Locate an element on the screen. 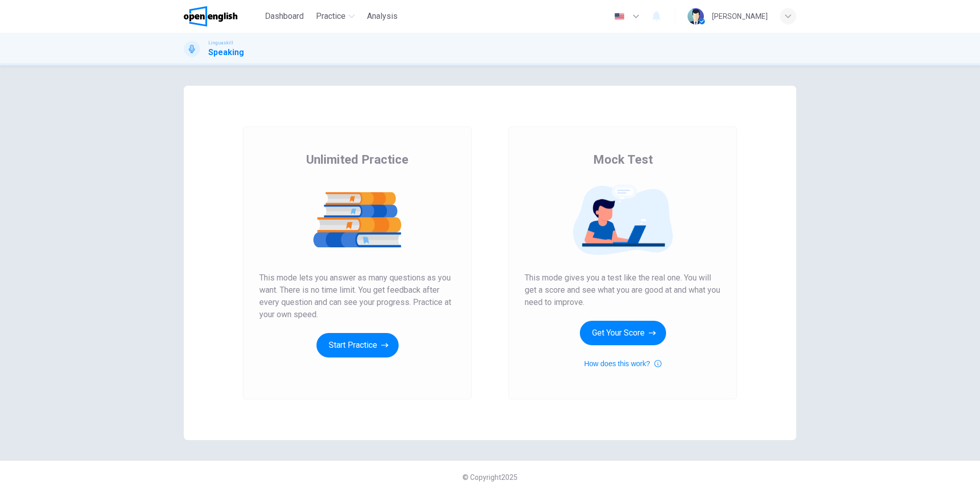  span: Dashboard is located at coordinates (285, 16).